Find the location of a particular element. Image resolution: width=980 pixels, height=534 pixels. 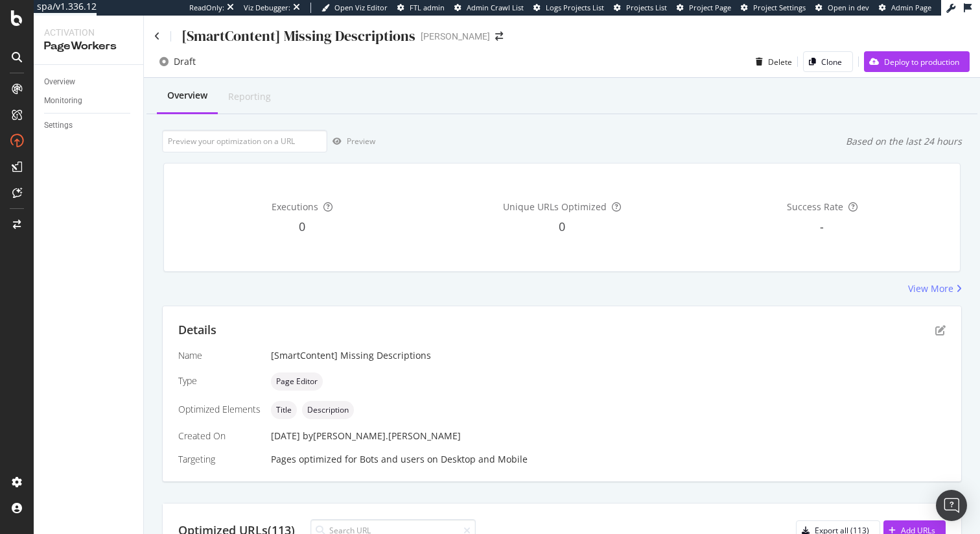

a: Logs Projects List is located at coordinates (568, 7).